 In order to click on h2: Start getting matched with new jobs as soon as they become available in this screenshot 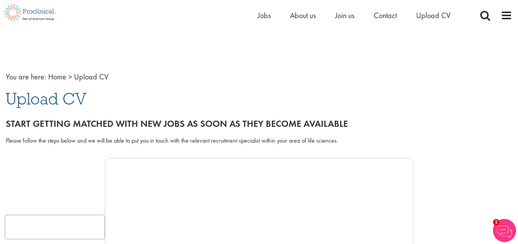, I will do `click(259, 124)`.